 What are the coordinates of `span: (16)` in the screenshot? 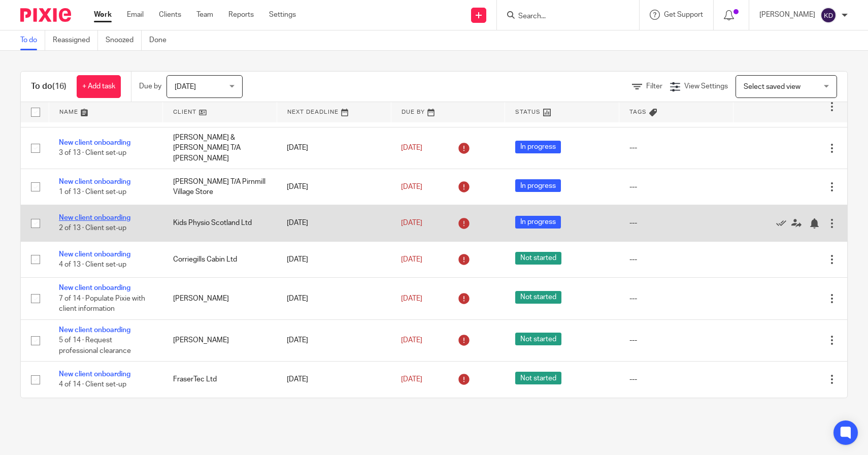 It's located at (59, 86).